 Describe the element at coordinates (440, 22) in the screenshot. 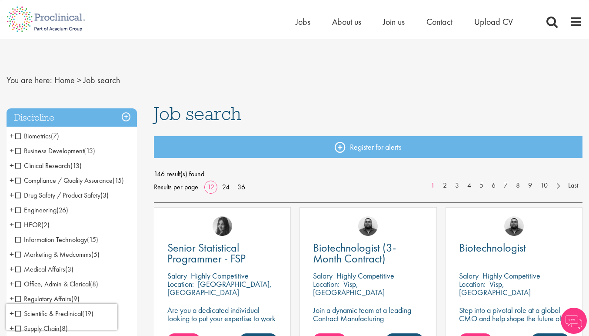

I see `span: Contact` at that location.